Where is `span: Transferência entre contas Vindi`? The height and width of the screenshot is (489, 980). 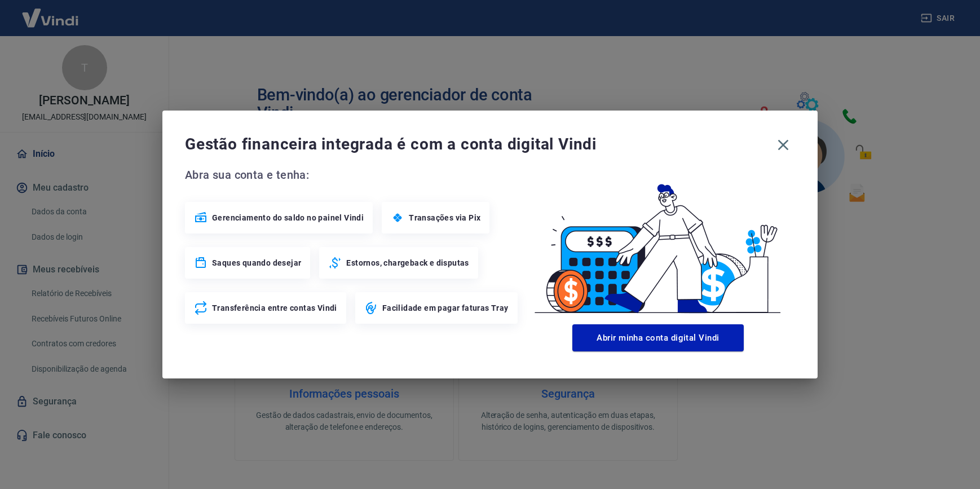
span: Transferência entre contas Vindi is located at coordinates (274, 308).